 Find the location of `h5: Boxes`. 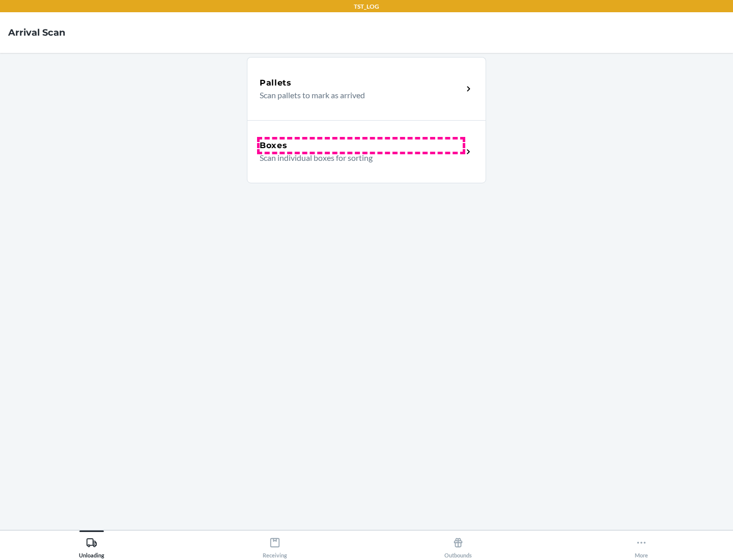

h5: Boxes is located at coordinates (274, 146).